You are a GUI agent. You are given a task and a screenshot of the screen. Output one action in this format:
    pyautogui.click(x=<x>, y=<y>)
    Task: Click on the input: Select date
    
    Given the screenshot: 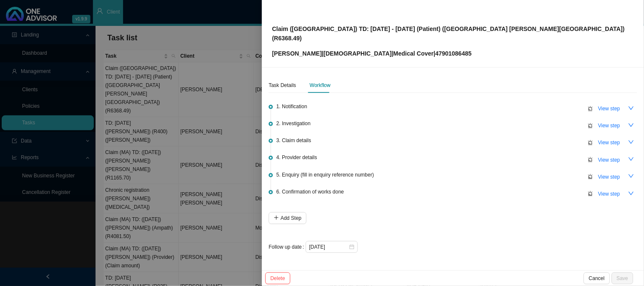 What is the action you would take?
    pyautogui.click(x=329, y=247)
    